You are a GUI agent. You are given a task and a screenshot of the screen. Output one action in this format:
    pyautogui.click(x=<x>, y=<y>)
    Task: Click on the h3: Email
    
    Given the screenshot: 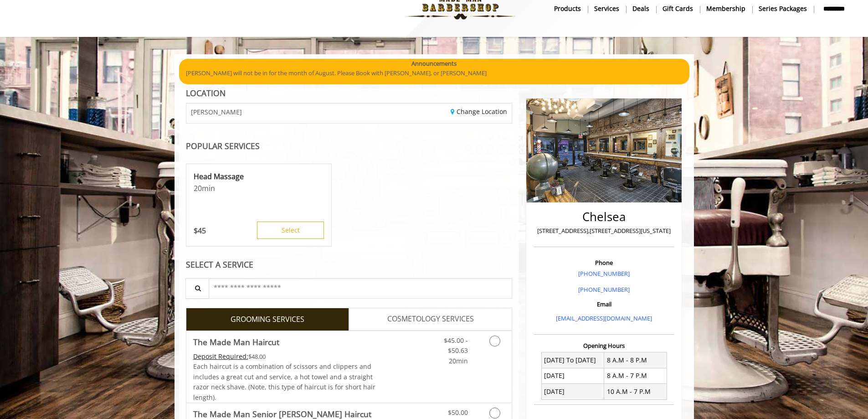 What is the action you would take?
    pyautogui.click(x=604, y=304)
    